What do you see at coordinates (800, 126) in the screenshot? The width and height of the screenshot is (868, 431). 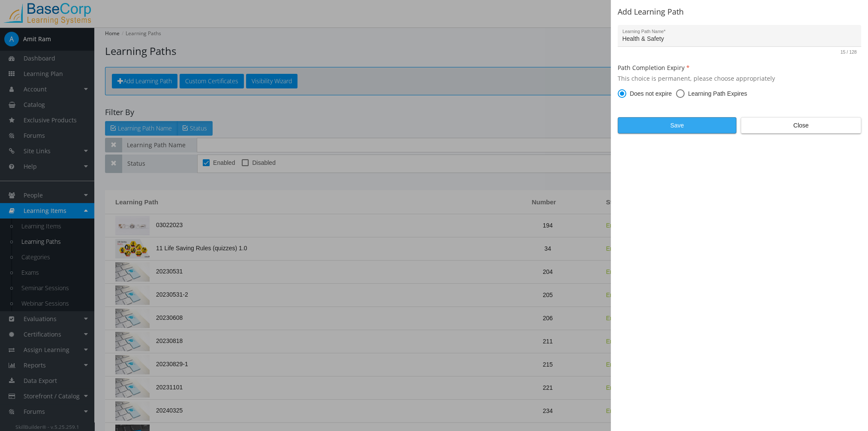 I see `button: Close` at bounding box center [800, 126].